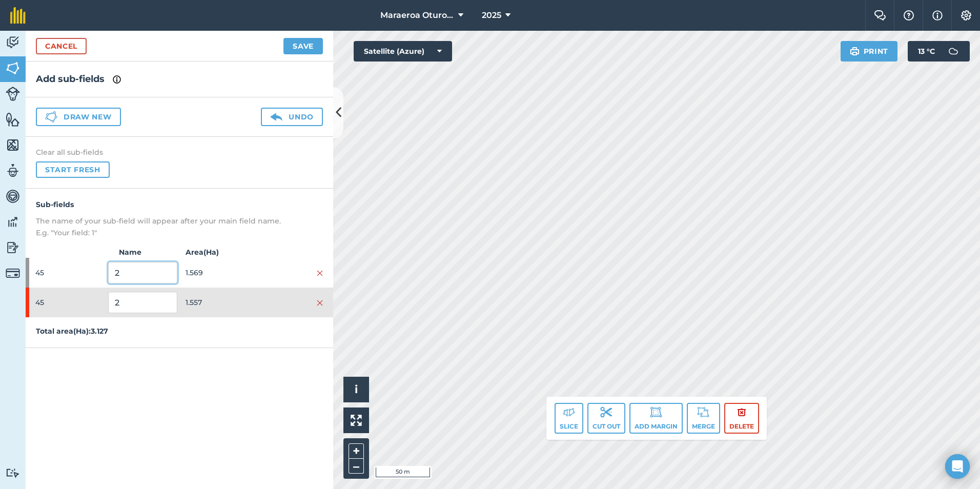 Image resolution: width=980 pixels, height=489 pixels. I want to click on button: Start fresh, so click(73, 169).